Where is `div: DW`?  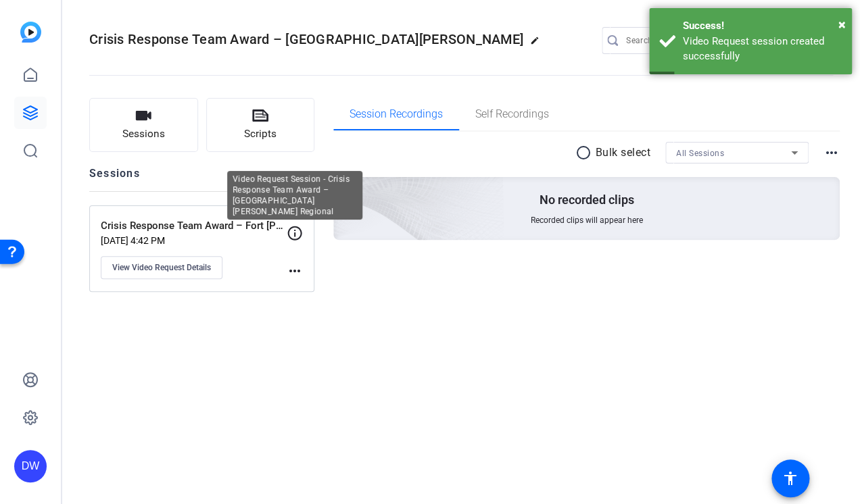
div: DW is located at coordinates (31, 466).